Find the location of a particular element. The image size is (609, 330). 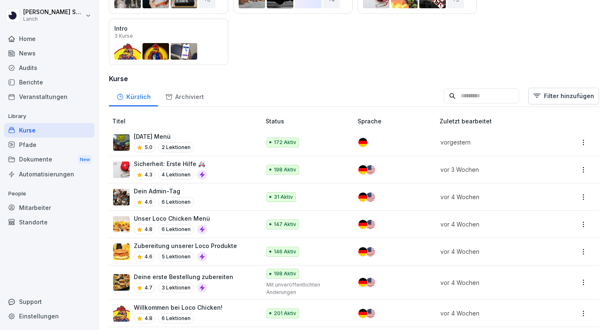

p: Deine erste Bestellung zubereiten is located at coordinates (184, 277).